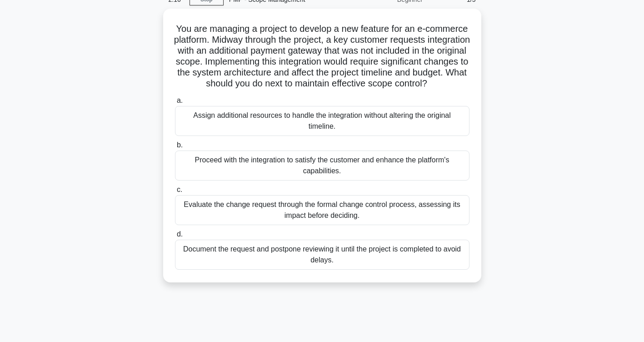 The image size is (644, 342). I want to click on h5: You are managing a project to develop a new feature for an e-commerce platform. Midway through th..., so click(322, 57).